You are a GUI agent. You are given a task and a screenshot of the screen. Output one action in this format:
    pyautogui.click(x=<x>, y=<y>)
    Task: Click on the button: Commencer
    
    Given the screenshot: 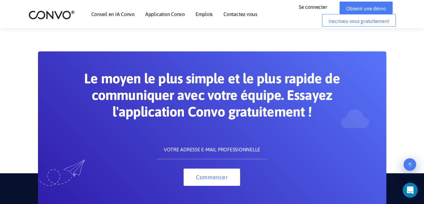 What is the action you would take?
    pyautogui.click(x=212, y=177)
    